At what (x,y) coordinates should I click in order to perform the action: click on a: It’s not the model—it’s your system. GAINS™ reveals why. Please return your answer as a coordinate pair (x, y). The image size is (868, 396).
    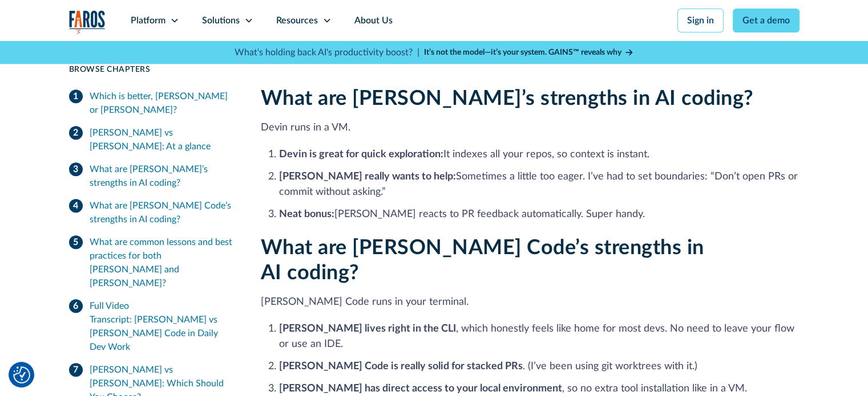
    Looking at the image, I should click on (529, 52).